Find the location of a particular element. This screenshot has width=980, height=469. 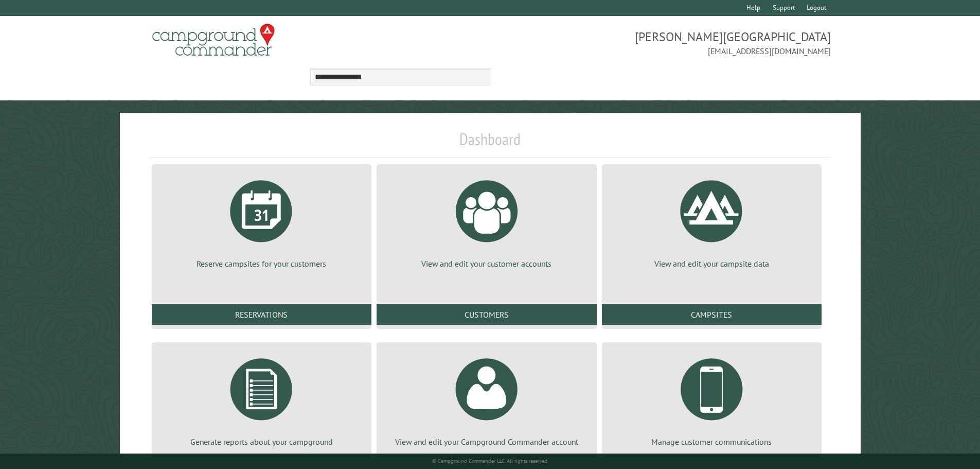

a: View and edit your Campground Commander account is located at coordinates (486, 400).